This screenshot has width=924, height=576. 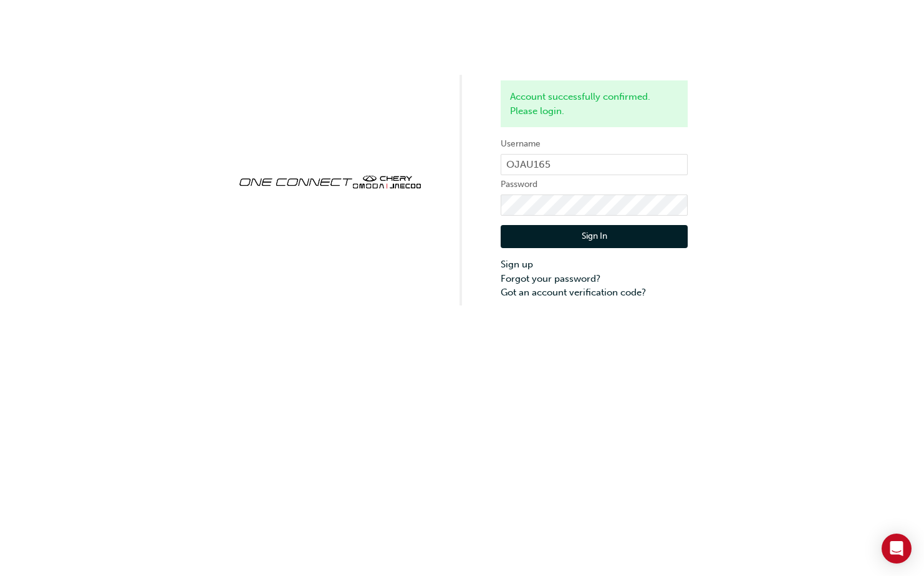 I want to click on a: Forgot your password?, so click(x=594, y=278).